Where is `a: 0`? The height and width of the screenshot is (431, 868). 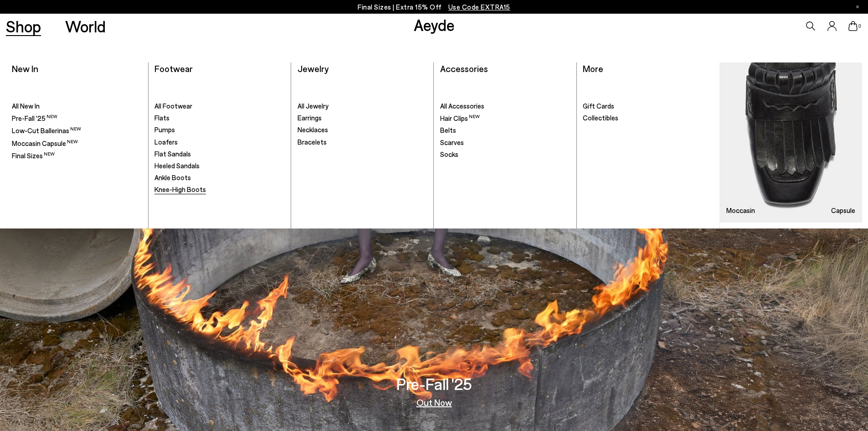 a: 0 is located at coordinates (853, 26).